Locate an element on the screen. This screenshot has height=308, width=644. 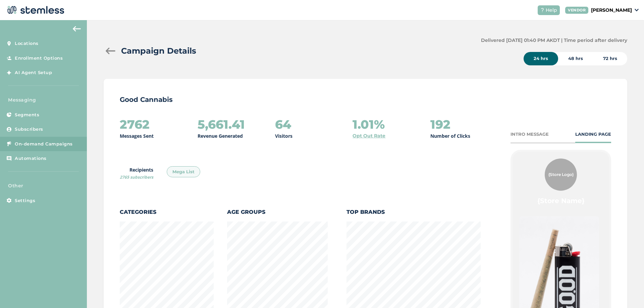
div: Mega List is located at coordinates (183, 172).